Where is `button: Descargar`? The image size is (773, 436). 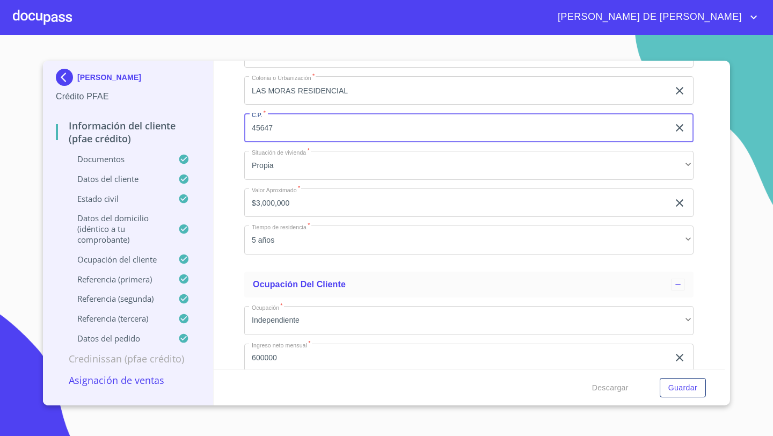 button: Descargar is located at coordinates (611, 388).